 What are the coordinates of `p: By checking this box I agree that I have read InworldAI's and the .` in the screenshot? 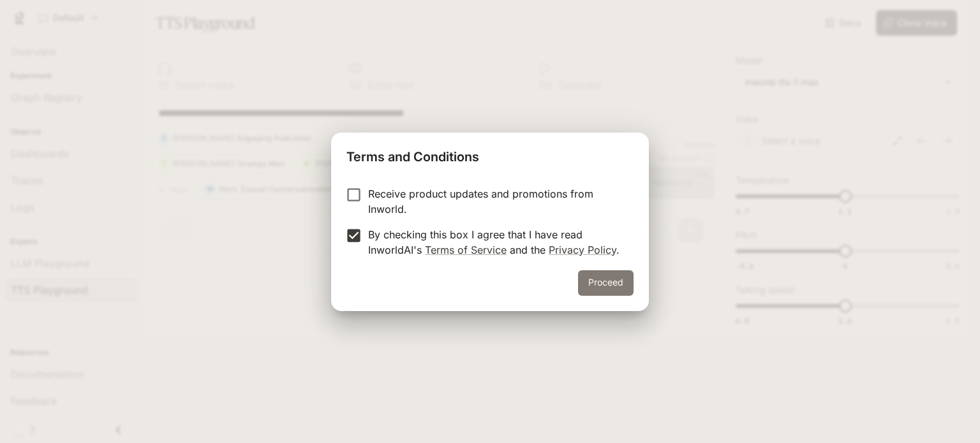 It's located at (496, 242).